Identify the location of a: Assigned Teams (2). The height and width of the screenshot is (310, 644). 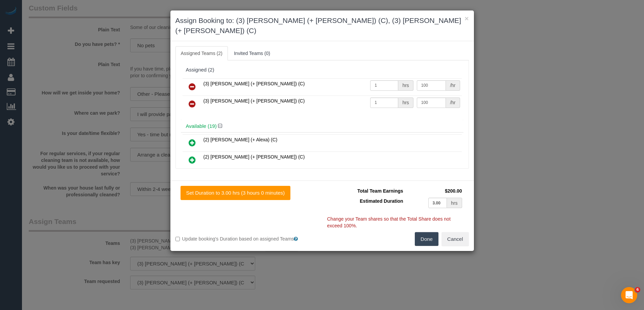
(201, 53).